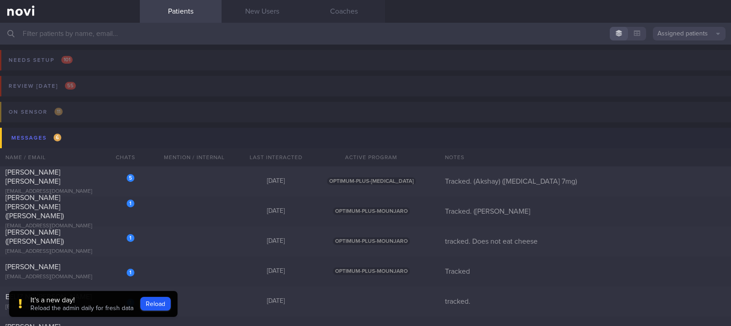  What do you see at coordinates (130, 178) in the screenshot?
I see `div: 5` at bounding box center [130, 178].